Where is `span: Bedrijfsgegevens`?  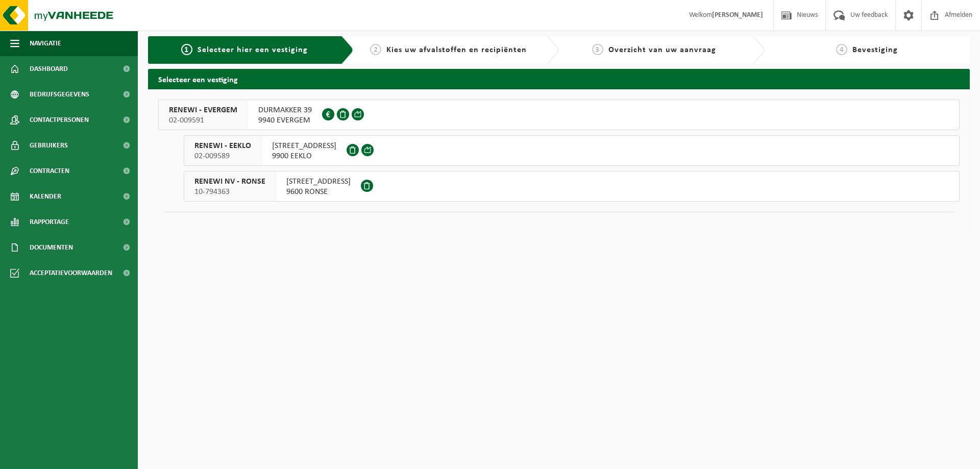
span: Bedrijfsgegevens is located at coordinates (59, 95).